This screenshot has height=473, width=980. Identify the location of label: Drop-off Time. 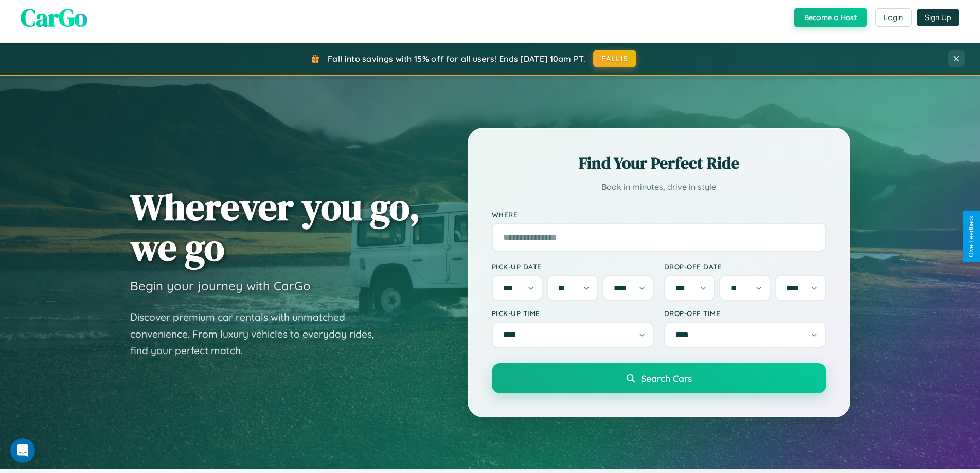
(745, 313).